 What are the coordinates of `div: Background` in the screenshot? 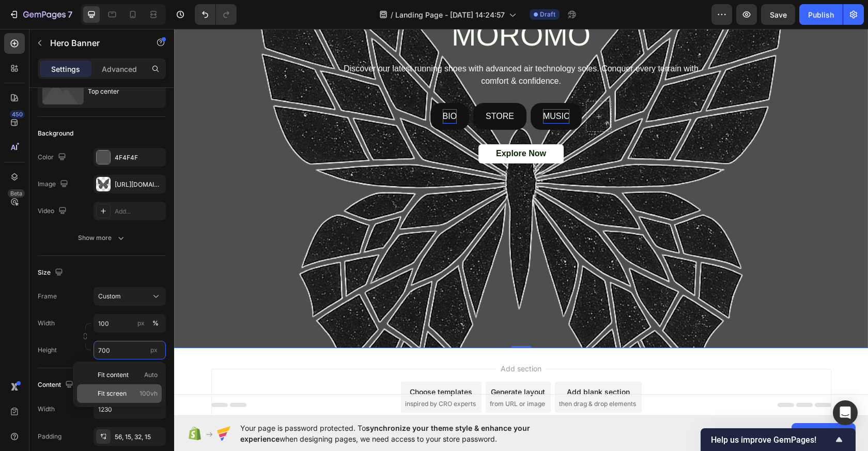 It's located at (55, 133).